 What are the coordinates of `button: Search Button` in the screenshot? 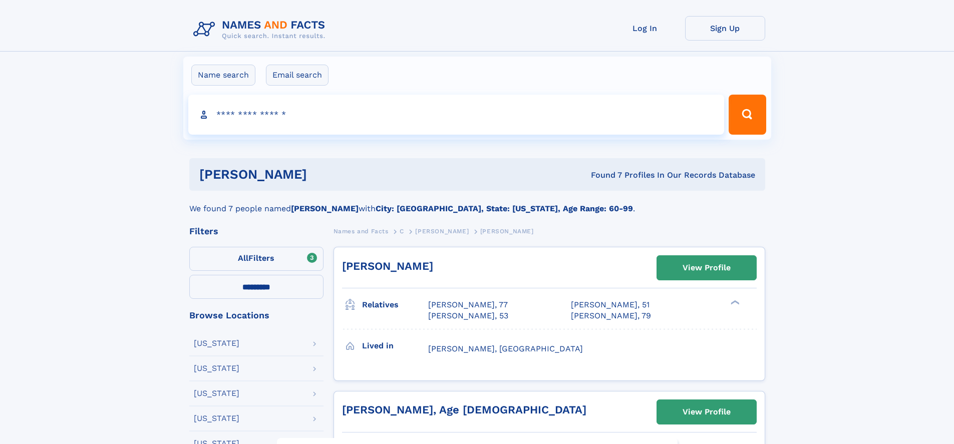 It's located at (747, 115).